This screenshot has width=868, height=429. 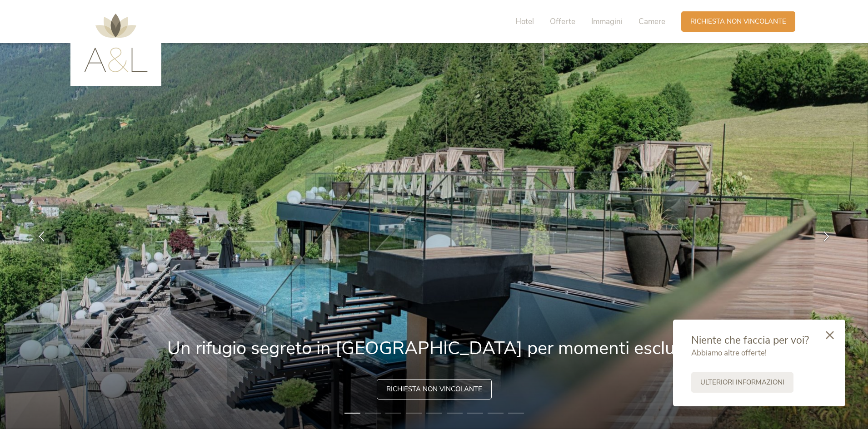 I want to click on span: Offerte, so click(x=562, y=21).